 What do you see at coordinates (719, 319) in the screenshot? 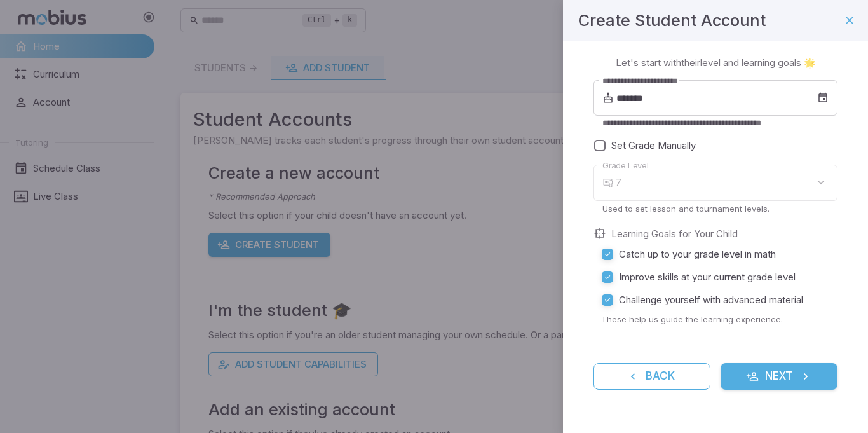
I see `p: These help us guide the learning experience.` at bounding box center [719, 319].